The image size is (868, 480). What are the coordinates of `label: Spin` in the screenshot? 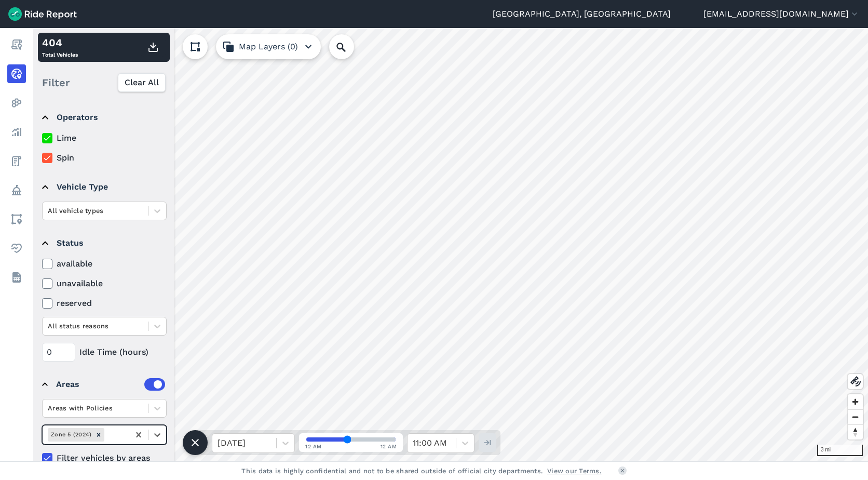 It's located at (105, 158).